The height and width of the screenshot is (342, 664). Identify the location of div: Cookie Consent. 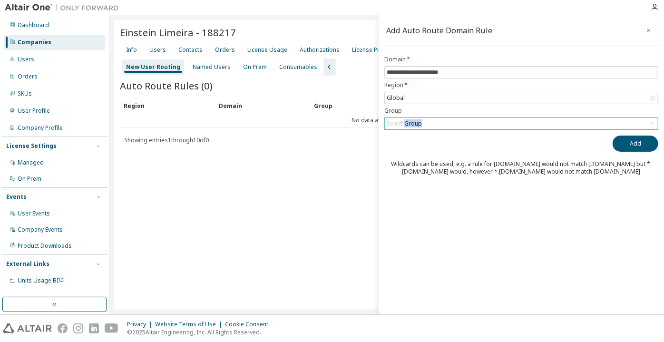
(249, 324).